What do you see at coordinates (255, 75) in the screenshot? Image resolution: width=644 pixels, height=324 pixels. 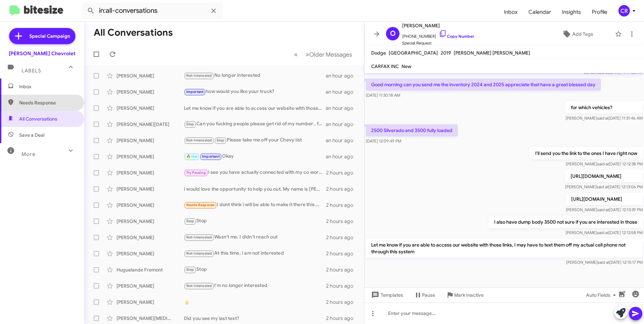 I see `div: No longer interested` at bounding box center [255, 75].